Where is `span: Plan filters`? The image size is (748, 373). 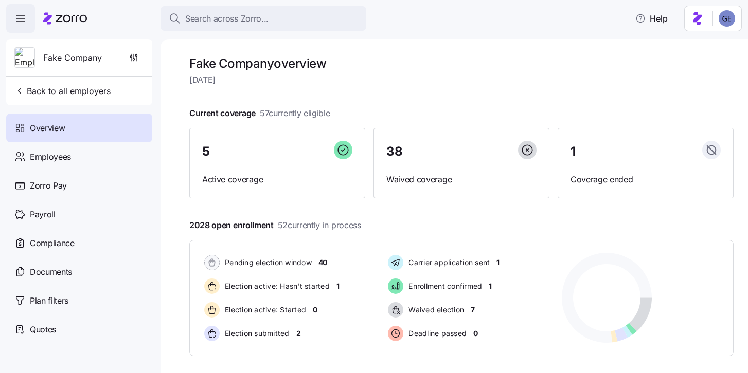 span: Plan filters is located at coordinates (49, 301).